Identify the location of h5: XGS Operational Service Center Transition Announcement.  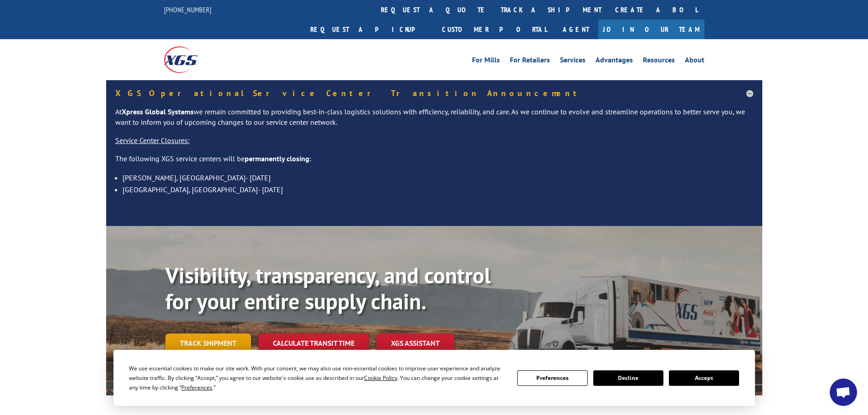
(434, 94).